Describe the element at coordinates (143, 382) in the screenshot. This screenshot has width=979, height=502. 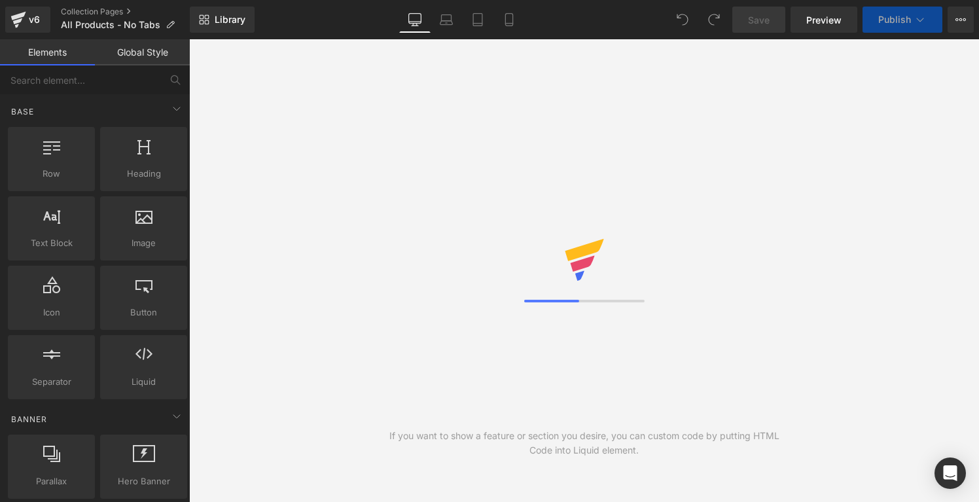
I see `span: Liquid` at that location.